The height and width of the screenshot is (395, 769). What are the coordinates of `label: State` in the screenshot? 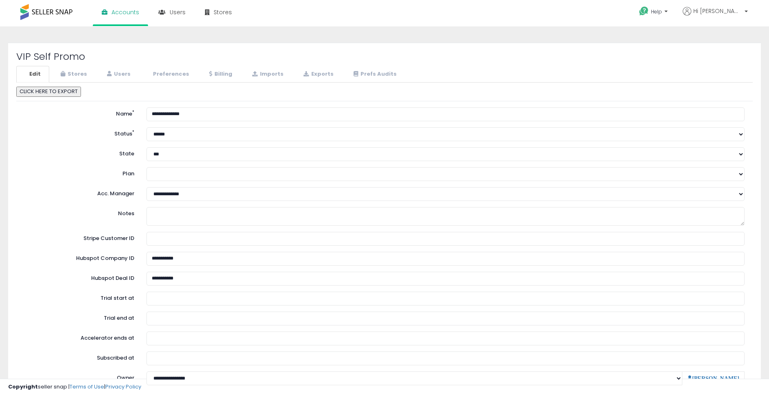 It's located at (79, 153).